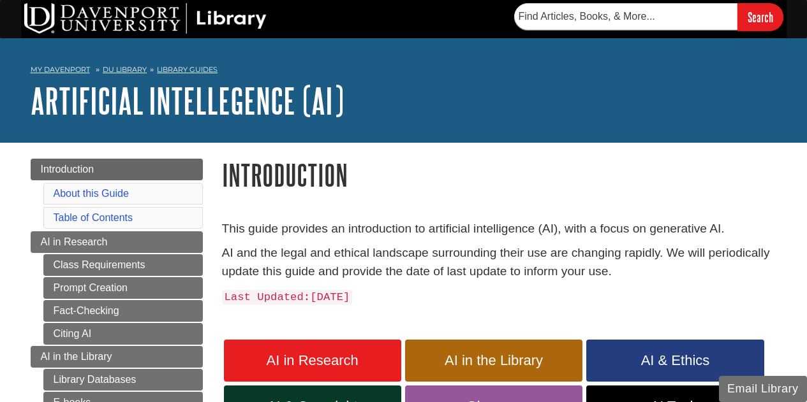  Describe the element at coordinates (499, 229) in the screenshot. I see `p: This guide provides an introduction to artificial intelligence (AI), with a focus on generative AI.` at that location.